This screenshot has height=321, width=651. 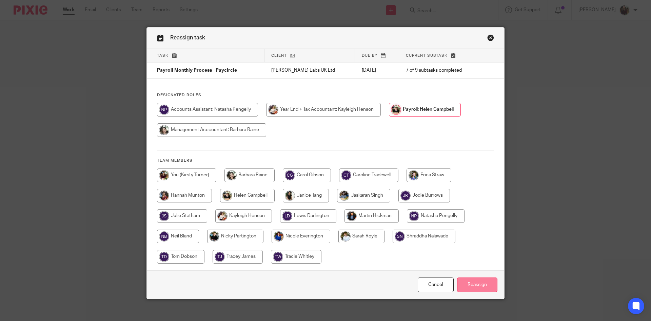 I want to click on span: Current subtask, so click(x=427, y=55).